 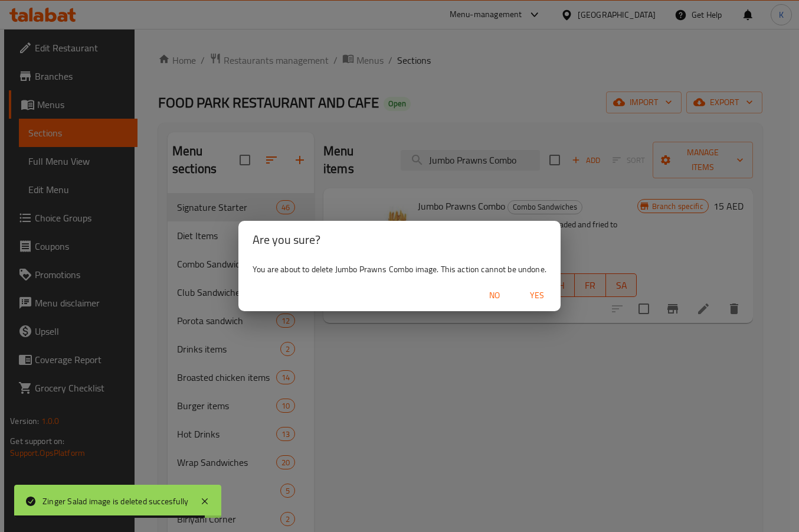 What do you see at coordinates (495, 295) in the screenshot?
I see `button: No` at bounding box center [495, 295].